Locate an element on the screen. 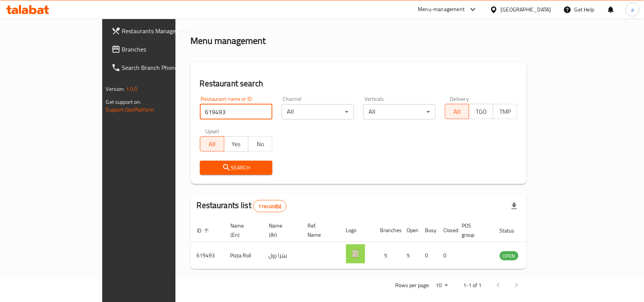  th: Branches is located at coordinates (388, 230).